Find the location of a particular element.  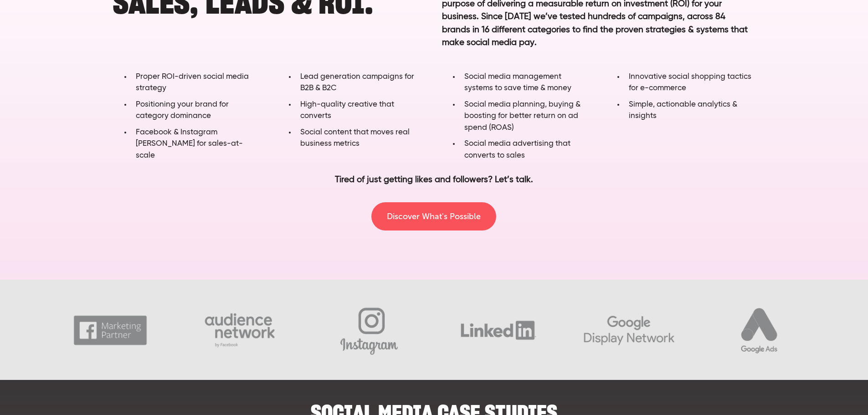

img: Ent-FMP-GREY.png is located at coordinates (110, 331).